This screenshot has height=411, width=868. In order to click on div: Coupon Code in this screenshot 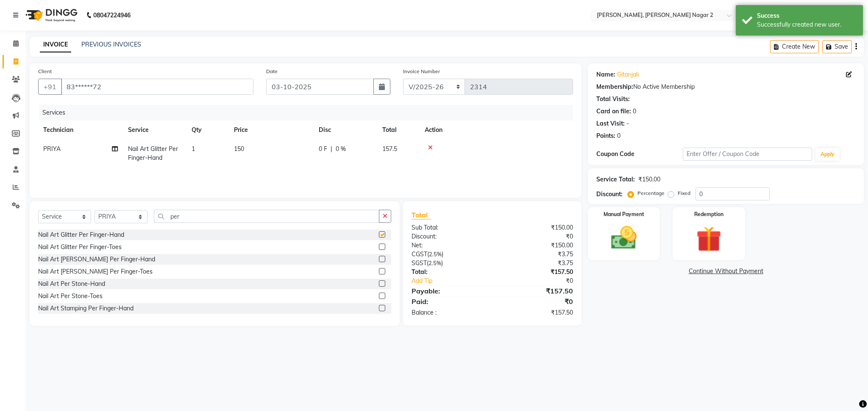, I will do `click(639, 154)`.